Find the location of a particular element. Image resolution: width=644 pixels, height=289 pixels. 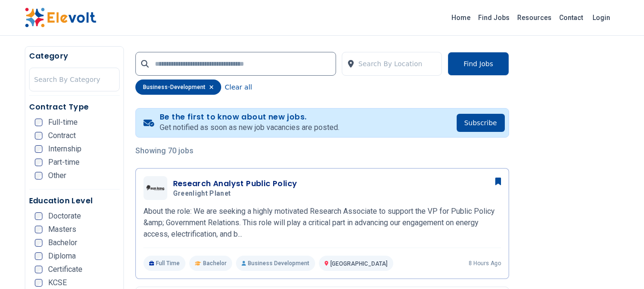

input: Masters is located at coordinates (38, 230).